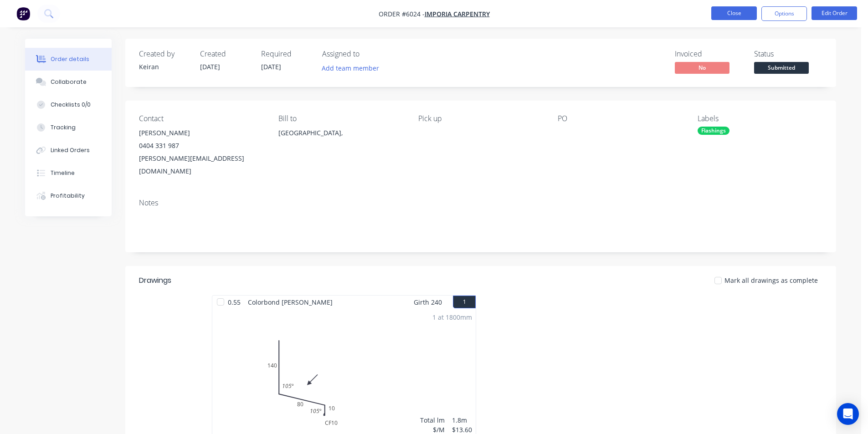 The image size is (868, 434). What do you see at coordinates (71, 105) in the screenshot?
I see `div: Checklists 0/0` at bounding box center [71, 105].